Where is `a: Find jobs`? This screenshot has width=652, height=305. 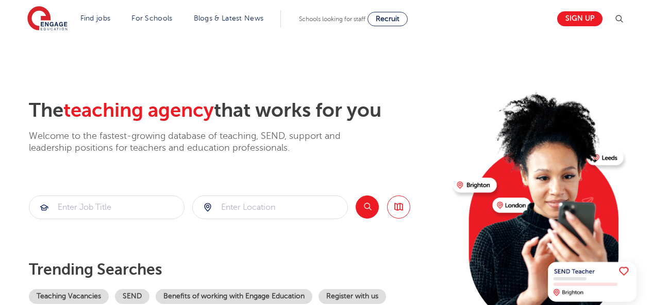
a: Find jobs is located at coordinates (95, 18).